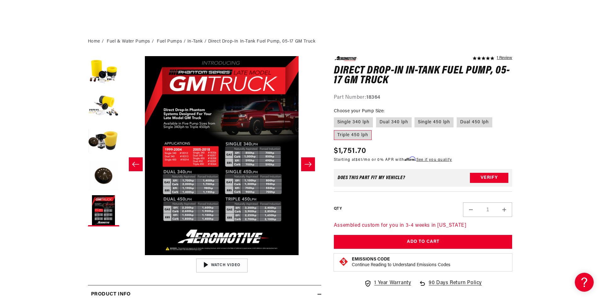 The width and height of the screenshot is (600, 298). Describe the element at coordinates (300, 42) in the screenshot. I see `nav: breadcrumbs` at that location.